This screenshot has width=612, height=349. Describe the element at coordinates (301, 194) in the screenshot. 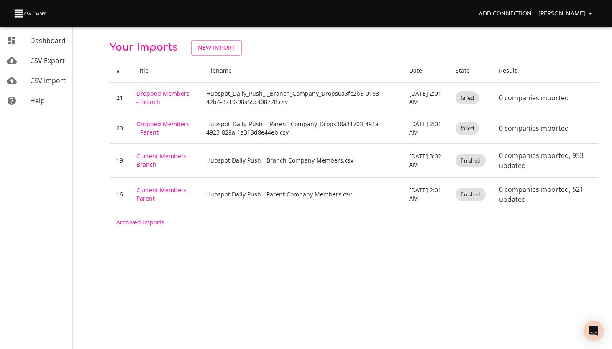

I see `td: Hubspot Daily Push - Parent Company Members.csv` at that location.